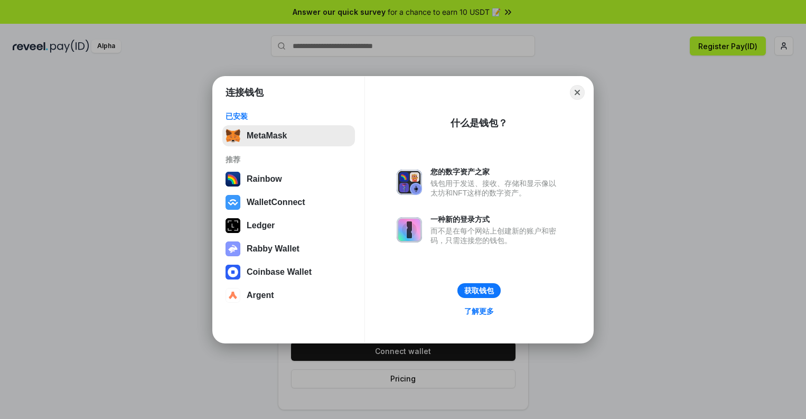 This screenshot has width=806, height=419. Describe the element at coordinates (479, 311) in the screenshot. I see `div: 了解更多` at that location.